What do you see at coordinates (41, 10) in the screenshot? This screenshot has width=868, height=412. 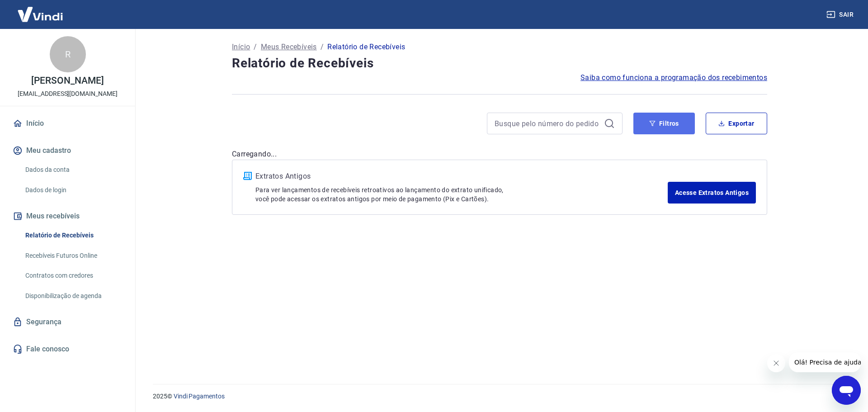 I see `span: Olá! Precisa de ajuda?` at bounding box center [41, 10].